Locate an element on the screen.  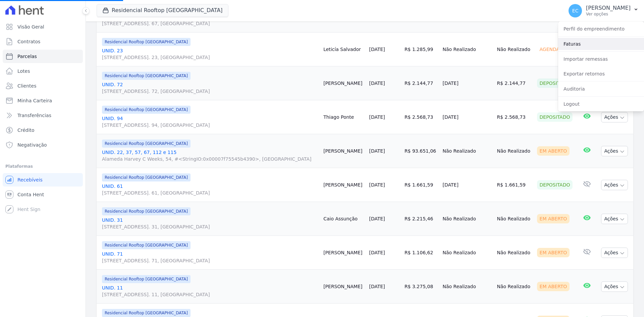
a: Perfil do empreendimento is located at coordinates (601, 29).